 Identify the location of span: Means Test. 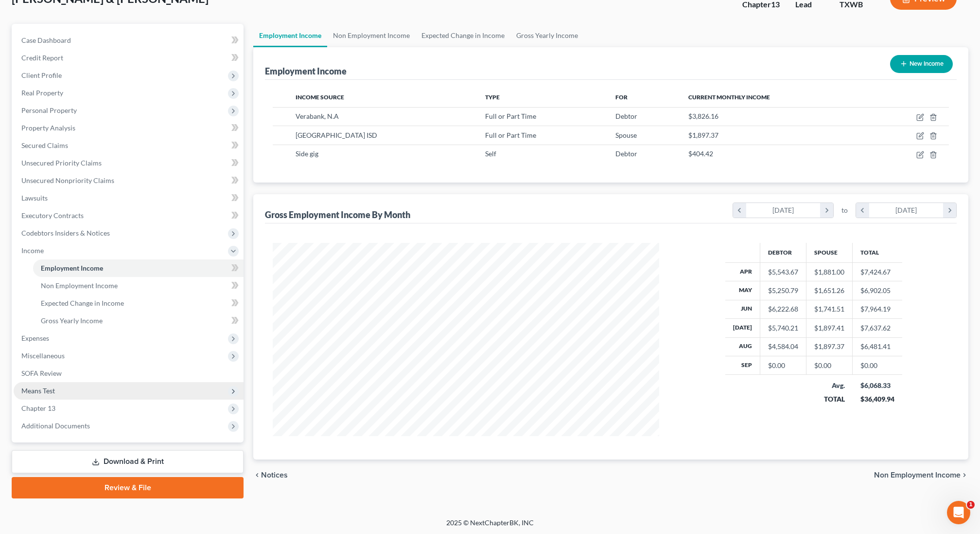
(38, 390).